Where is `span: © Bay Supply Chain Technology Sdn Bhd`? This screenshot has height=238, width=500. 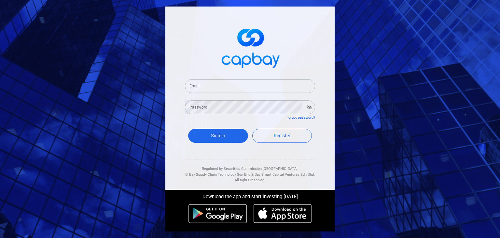 span: © Bay Supply Chain Technology Sdn Bhd is located at coordinates (218, 174).